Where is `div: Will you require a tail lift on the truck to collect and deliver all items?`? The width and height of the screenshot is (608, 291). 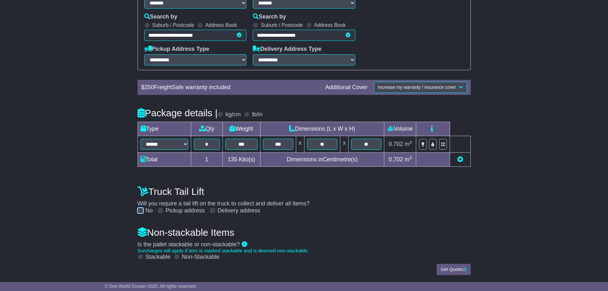
div: Will you require a tail lift on the truck to collect and deliver all items? is located at coordinates (304, 199).